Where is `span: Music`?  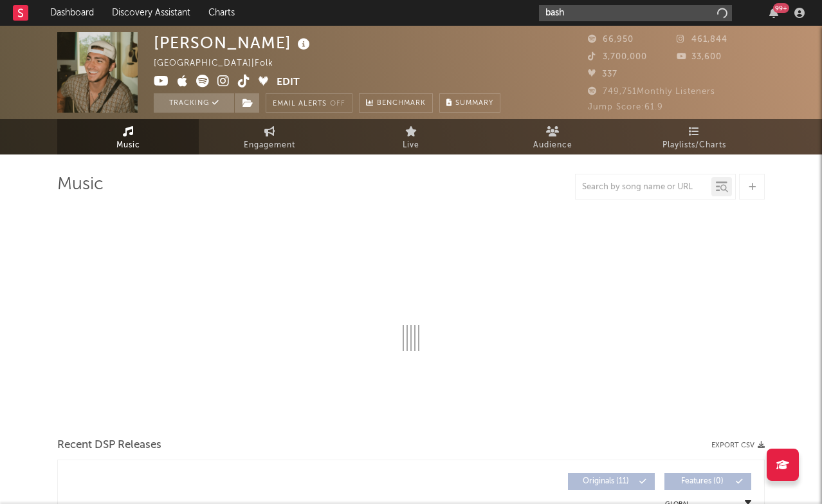
span: Music is located at coordinates (128, 146).